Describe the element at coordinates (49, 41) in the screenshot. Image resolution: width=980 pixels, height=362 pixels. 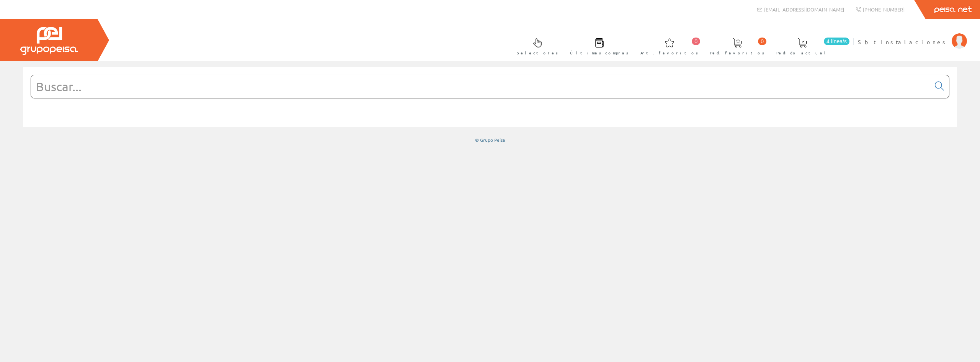
I see `img: Grupo Peisa` at that location.